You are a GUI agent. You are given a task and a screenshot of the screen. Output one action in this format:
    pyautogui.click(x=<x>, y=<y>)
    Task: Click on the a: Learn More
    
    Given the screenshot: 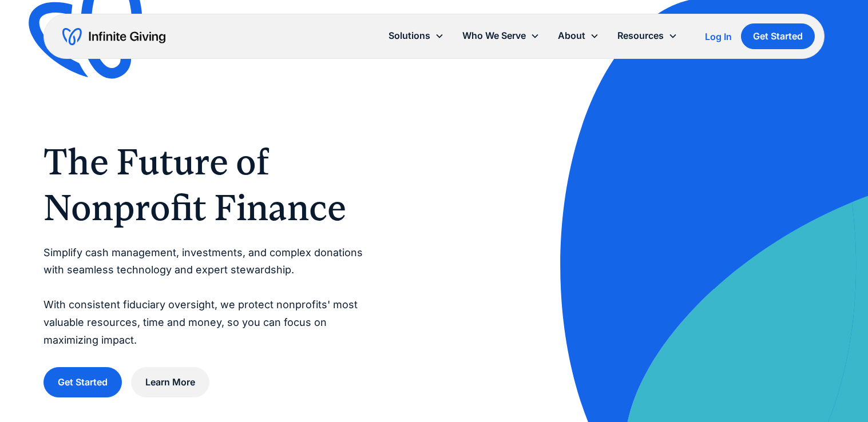 What is the action you would take?
    pyautogui.click(x=170, y=382)
    